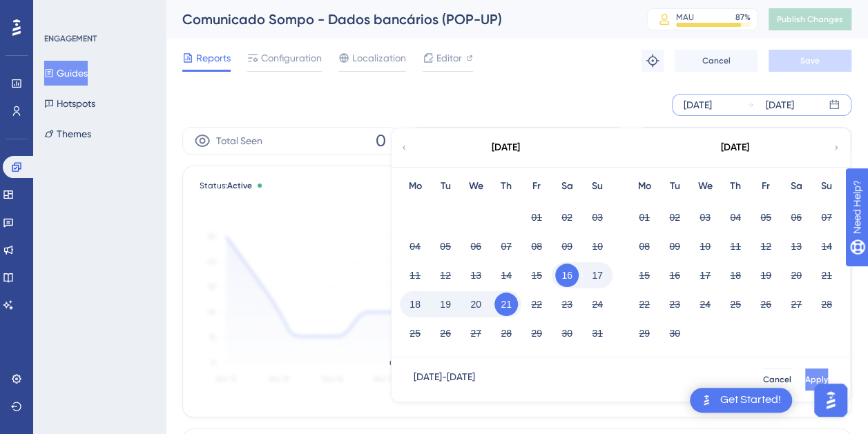  What do you see at coordinates (810, 19) in the screenshot?
I see `span: Publish Changes` at bounding box center [810, 19].